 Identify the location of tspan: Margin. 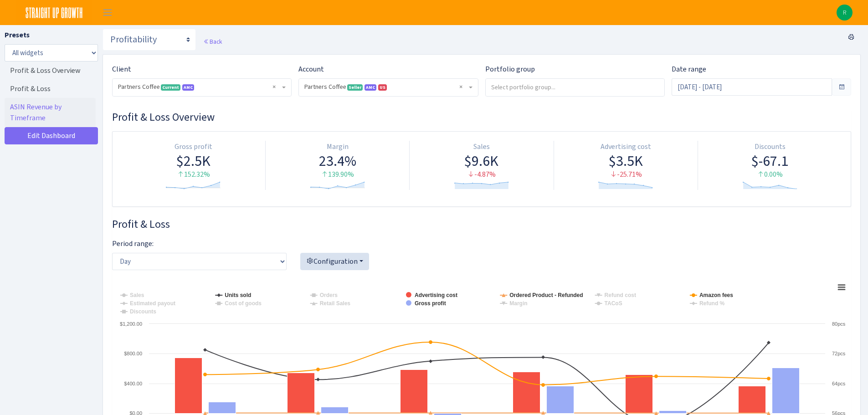
(518, 304).